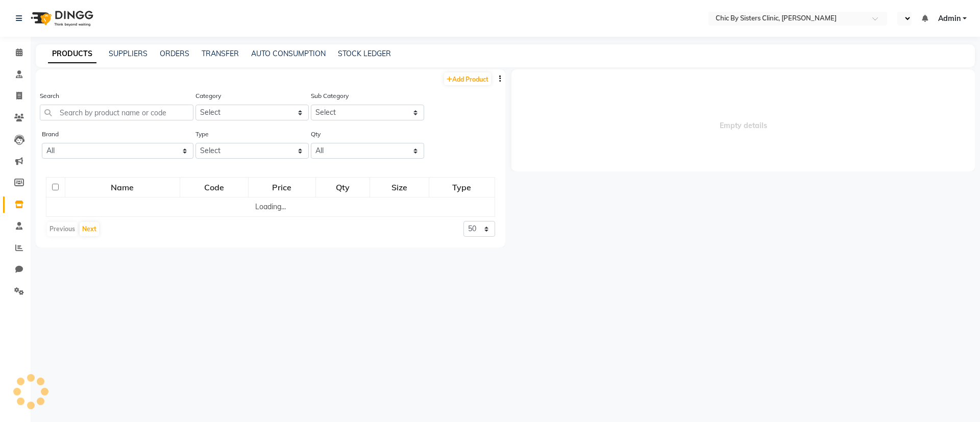 This screenshot has height=422, width=980. I want to click on button: Next, so click(90, 229).